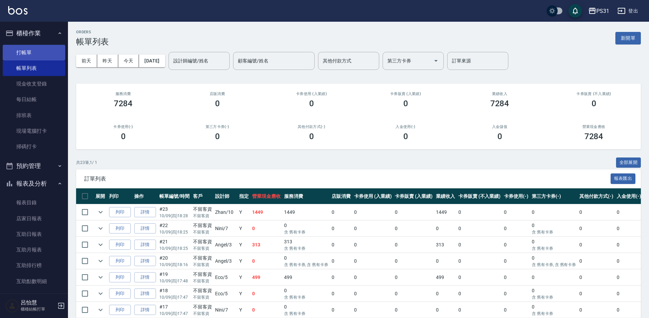  What do you see at coordinates (174, 216) in the screenshot?
I see `p: 10/09 (四) 18:28` at bounding box center [174, 216].